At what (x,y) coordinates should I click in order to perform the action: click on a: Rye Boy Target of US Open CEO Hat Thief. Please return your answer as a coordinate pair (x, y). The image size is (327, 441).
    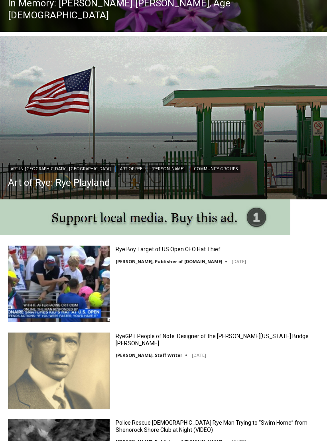
    Looking at the image, I should click on (168, 249).